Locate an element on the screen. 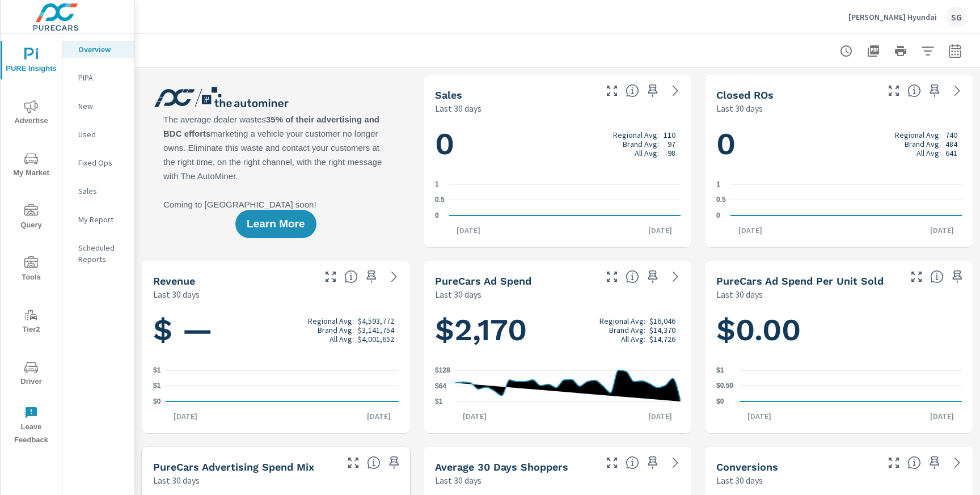 The width and height of the screenshot is (980, 495). p: My Report is located at coordinates (101, 219).